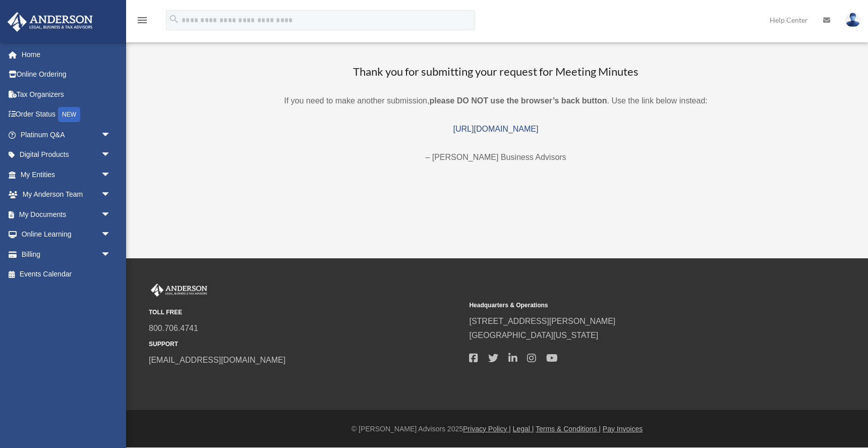 Image resolution: width=868 pixels, height=448 pixels. I want to click on a: My Anderson Teamarrow_drop_down, so click(67, 194).